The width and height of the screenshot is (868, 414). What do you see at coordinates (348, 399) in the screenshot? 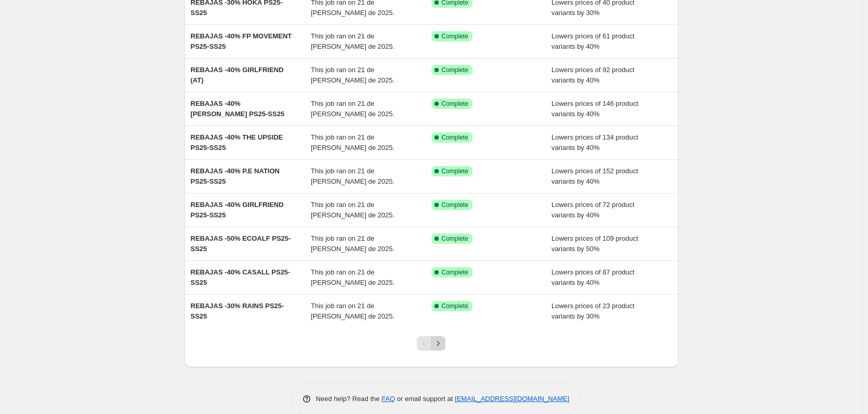
I see `span: Need help? Read the` at bounding box center [348, 399].